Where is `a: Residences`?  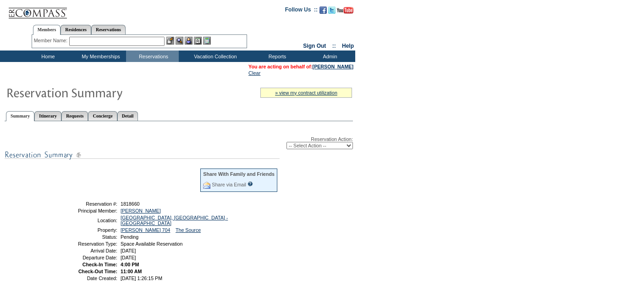 a: Residences is located at coordinates (76, 29).